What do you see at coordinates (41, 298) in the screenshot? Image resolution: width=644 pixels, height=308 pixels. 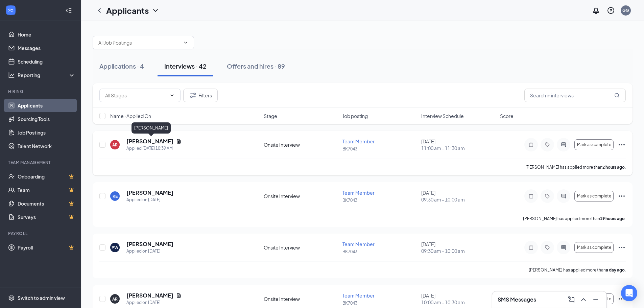 I see `div: Switch to admin view` at bounding box center [41, 298].